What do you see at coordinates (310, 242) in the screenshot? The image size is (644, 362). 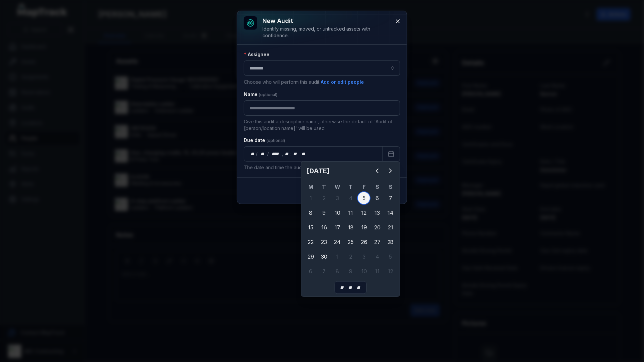 I see `div: Monday 22 September 2025` at bounding box center [310, 242].